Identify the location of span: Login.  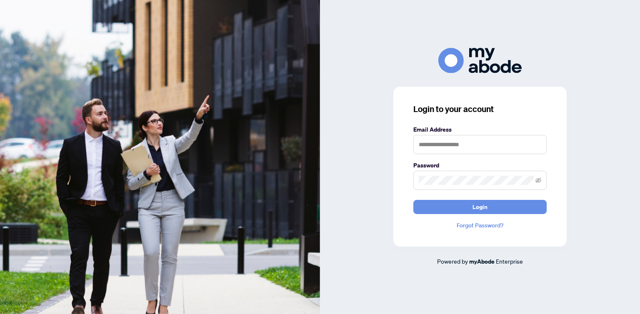
(480, 207).